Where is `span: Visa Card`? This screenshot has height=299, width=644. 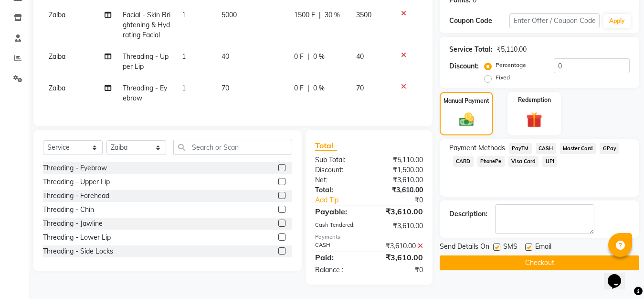 span: Visa Card is located at coordinates (524, 161).